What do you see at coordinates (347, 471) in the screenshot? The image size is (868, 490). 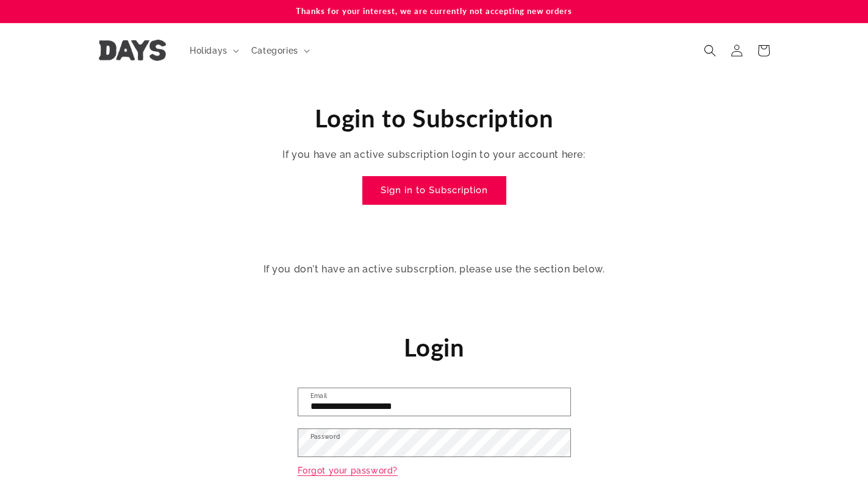 I see `a: Forgot your password?` at bounding box center [347, 471].